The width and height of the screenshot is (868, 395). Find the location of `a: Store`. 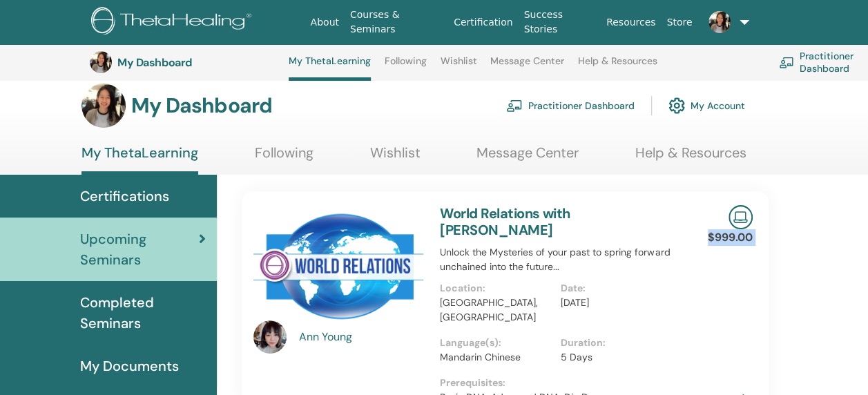

a: Store is located at coordinates (679, 22).